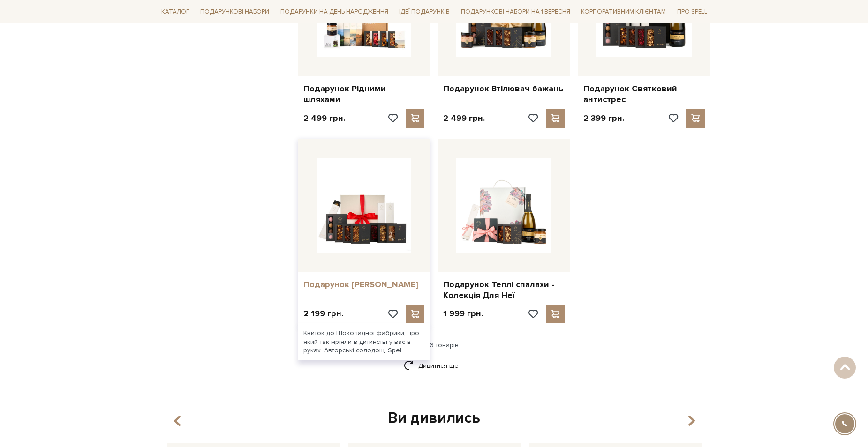  I want to click on a: Каталог, so click(176, 12).